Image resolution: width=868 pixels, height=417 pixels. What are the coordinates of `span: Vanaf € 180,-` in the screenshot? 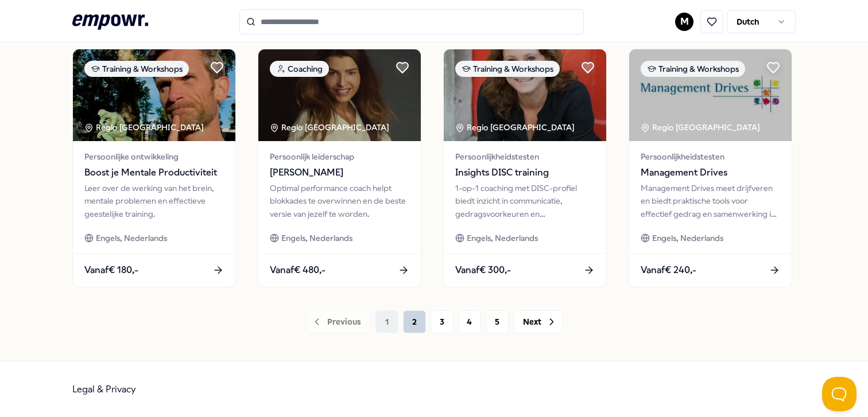 It's located at (111, 270).